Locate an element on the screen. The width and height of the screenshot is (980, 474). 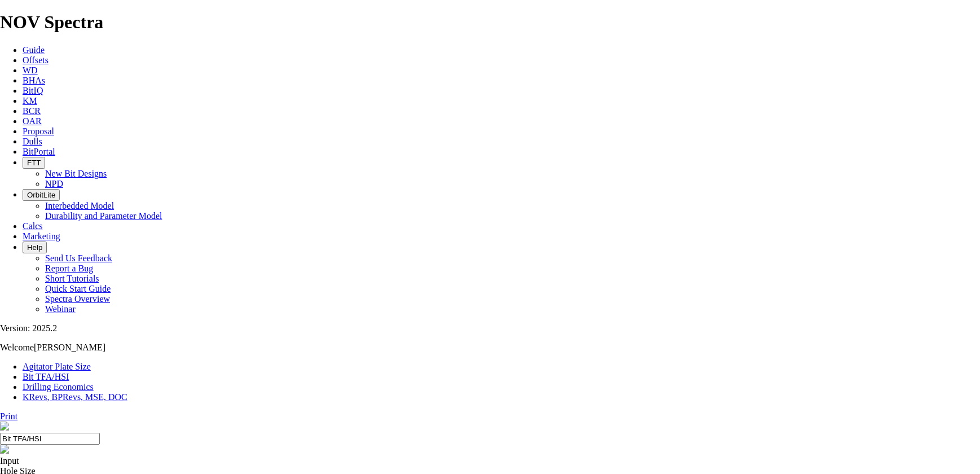
a: Agitator Plate Size is located at coordinates (56, 366).